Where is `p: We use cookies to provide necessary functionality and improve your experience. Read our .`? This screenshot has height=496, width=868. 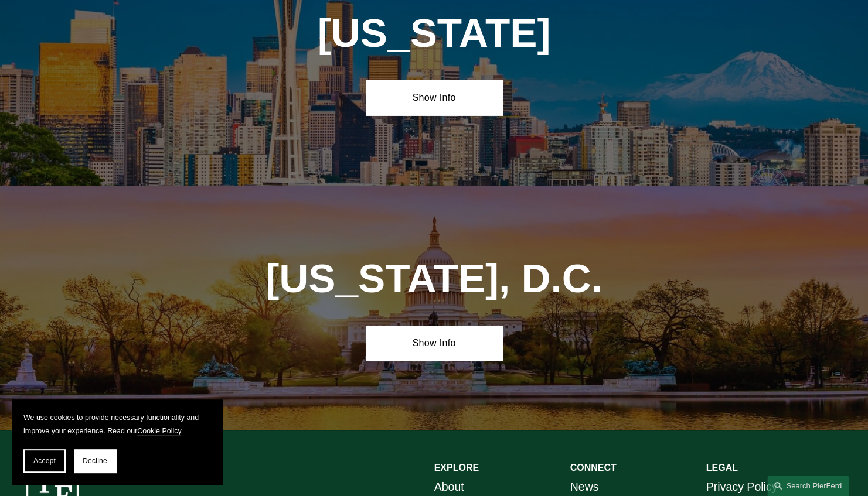
p: We use cookies to provide necessary functionality and improve your experience. Read our . is located at coordinates (117, 424).